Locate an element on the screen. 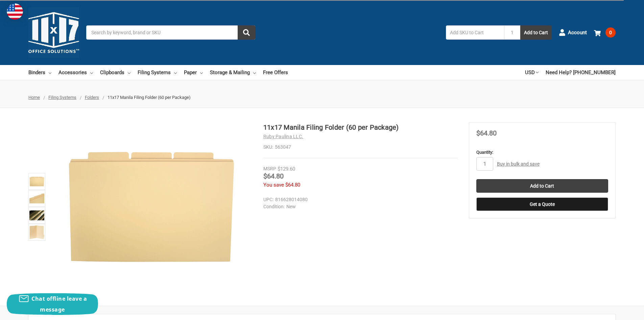 This screenshot has height=320, width=644. input: Add to Cart is located at coordinates (543, 186).